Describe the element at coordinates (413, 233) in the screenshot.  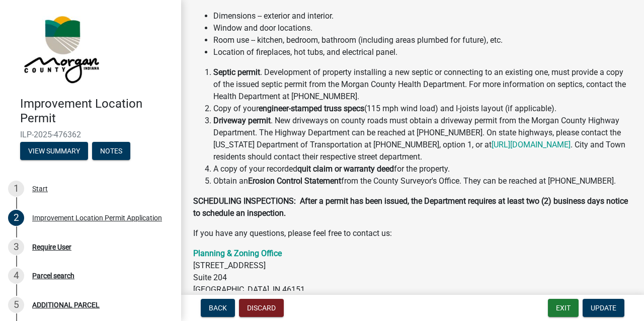
I see `p: If you have any questions, please feel free to contact us:` at that location.